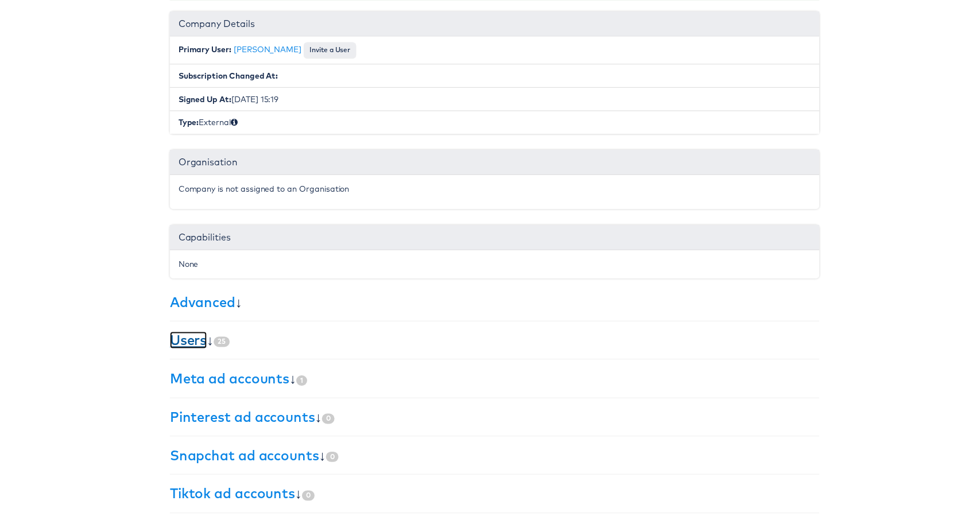 The image size is (980, 520). Describe the element at coordinates (242, 459) in the screenshot. I see `a: Snapchat ad accounts` at that location.